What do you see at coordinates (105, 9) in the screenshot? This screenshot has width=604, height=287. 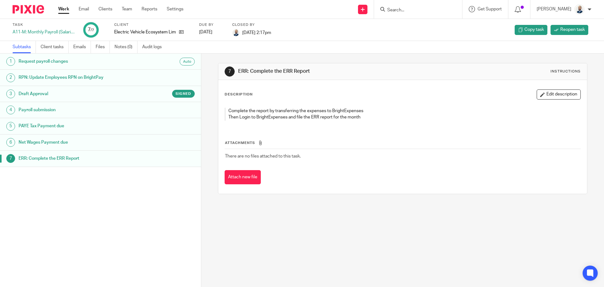 I see `a: Clients` at bounding box center [105, 9].